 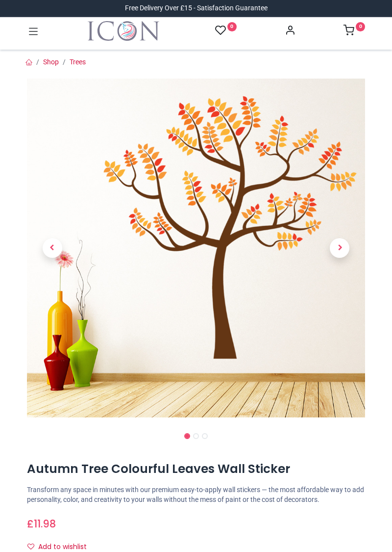 What do you see at coordinates (290, 31) in the screenshot?
I see `a: Account Info` at bounding box center [290, 31].